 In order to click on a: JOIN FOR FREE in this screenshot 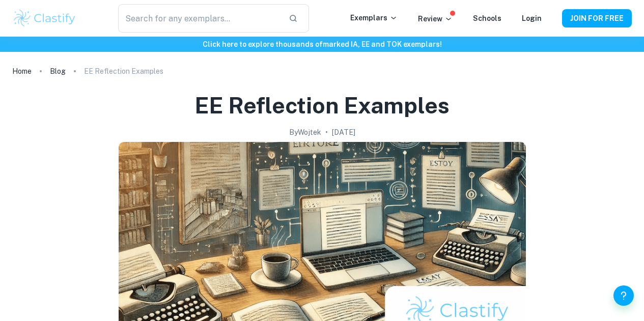, I will do `click(597, 18)`.